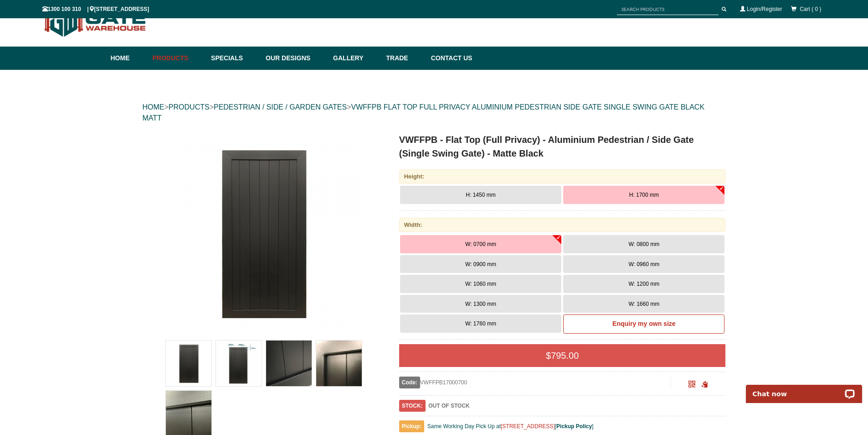  Describe the element at coordinates (644, 284) in the screenshot. I see `button: W: 1200 mm` at that location.